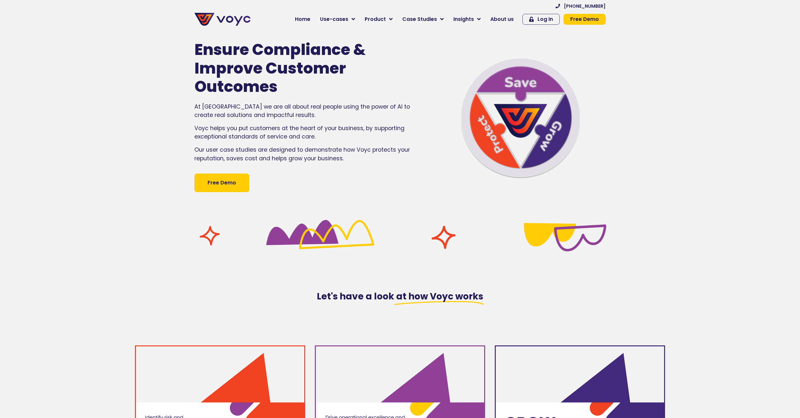 This screenshot has width=800, height=418. What do you see at coordinates (304, 132) in the screenshot?
I see `p: Voyc helps you put customers at the heart of your business, by supporting exceptional standards o...` at bounding box center [304, 132].